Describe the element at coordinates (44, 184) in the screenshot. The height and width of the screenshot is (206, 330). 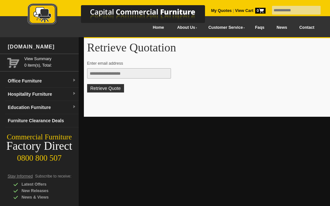
I see `div: Latest Offers` at that location.